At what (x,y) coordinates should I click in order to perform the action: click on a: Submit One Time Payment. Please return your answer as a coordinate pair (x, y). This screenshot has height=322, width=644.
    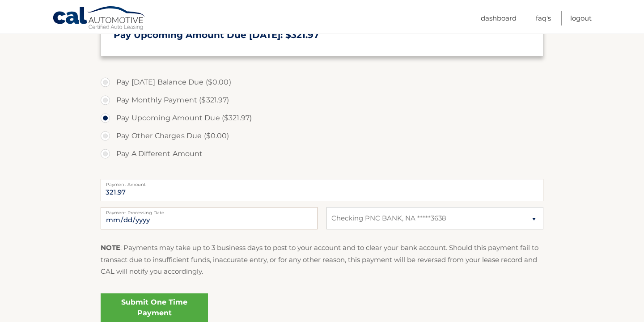
    Looking at the image, I should click on (154, 308).